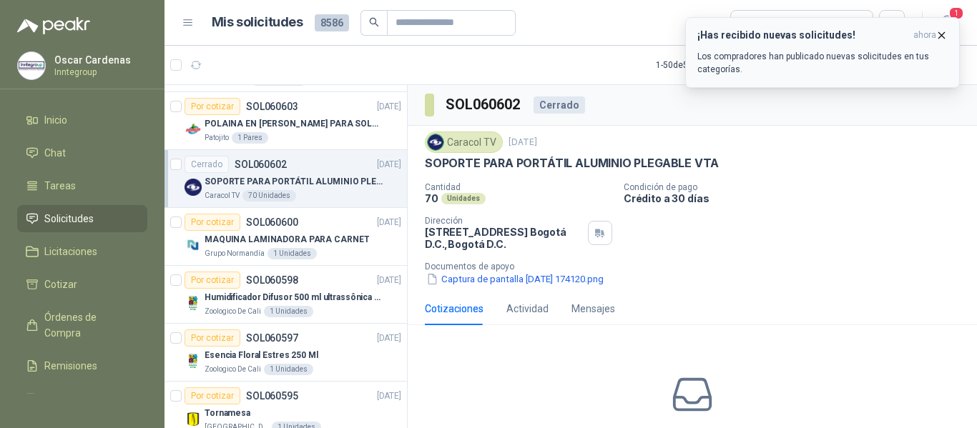  I want to click on a: Órdenes de Compra, so click(82, 325).